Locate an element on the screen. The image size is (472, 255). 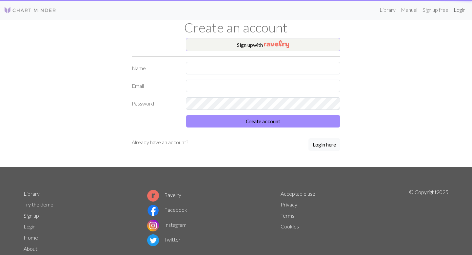
p: Already have an account? is located at coordinates (160, 142).